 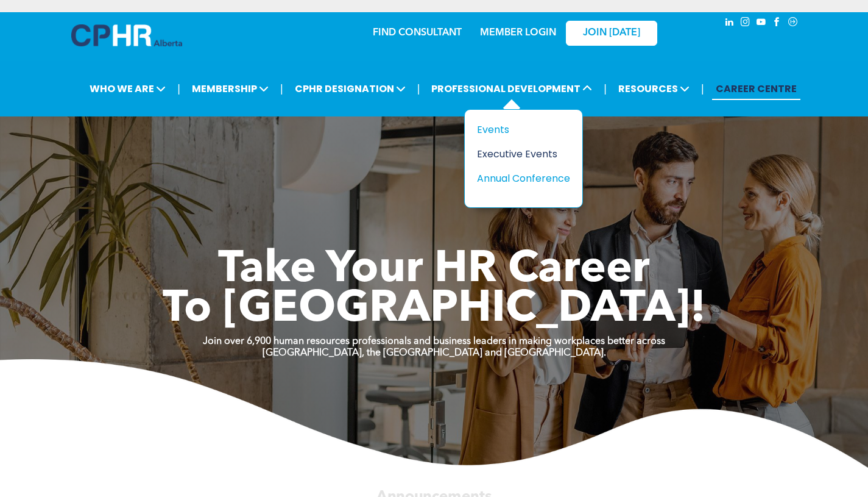 What do you see at coordinates (777, 23) in the screenshot?
I see `a: facebook` at bounding box center [777, 23].